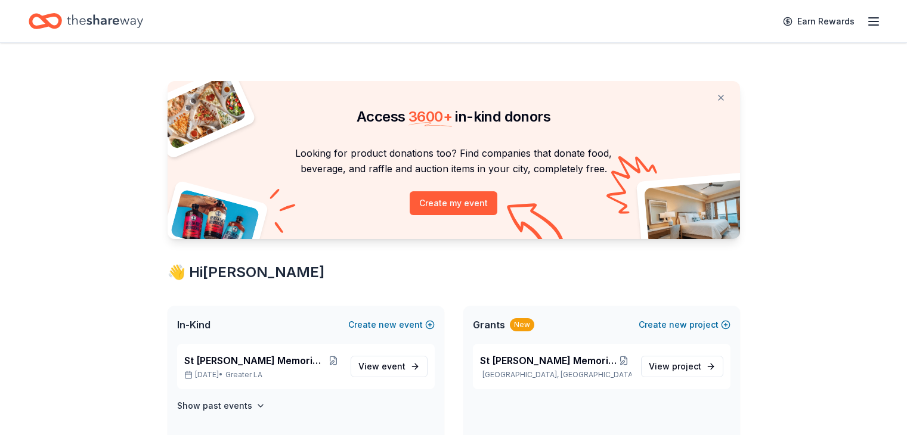 The width and height of the screenshot is (907, 435). What do you see at coordinates (244, 375) in the screenshot?
I see `span: Greater LA` at bounding box center [244, 375].